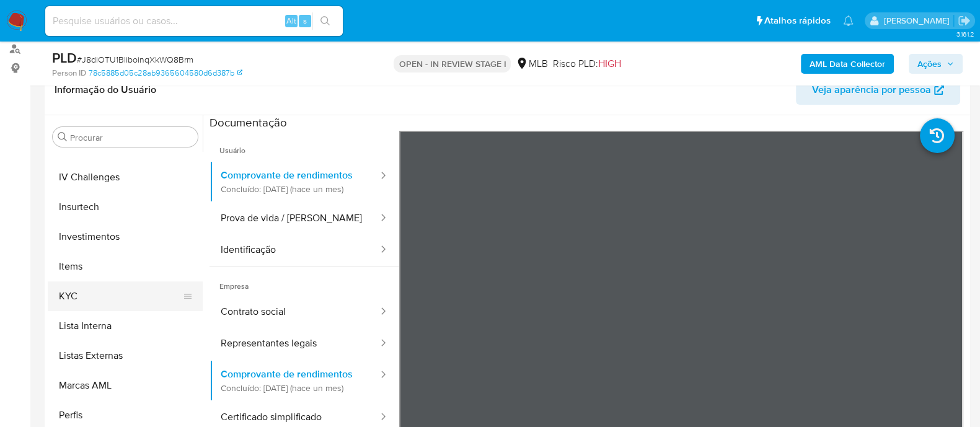 The width and height of the screenshot is (980, 427). I want to click on span: 3.161.2, so click(964, 34).